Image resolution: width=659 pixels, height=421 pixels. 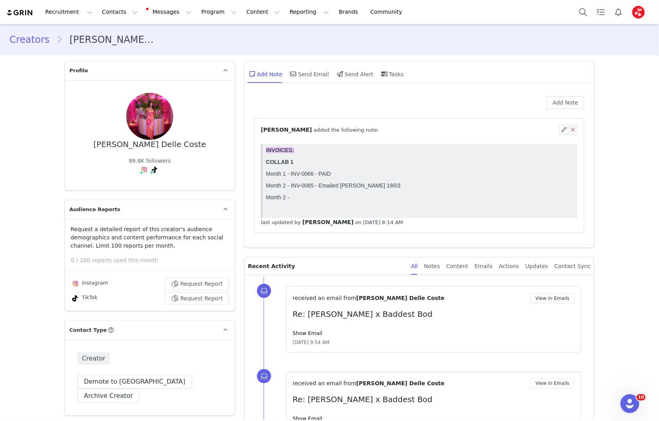 What do you see at coordinates (153, 260) in the screenshot?
I see `p: 0 / 100 reports used this month` at bounding box center [153, 260].